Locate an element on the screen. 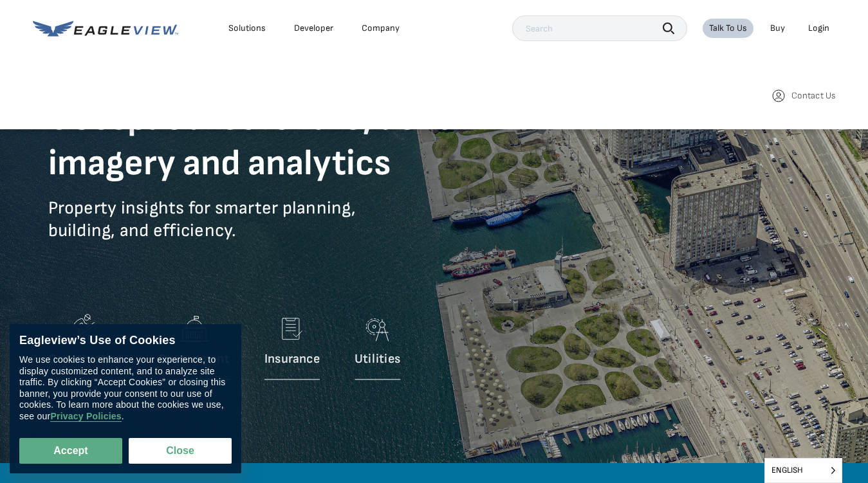 This screenshot has height=483, width=868. input: Search is located at coordinates (600, 29).